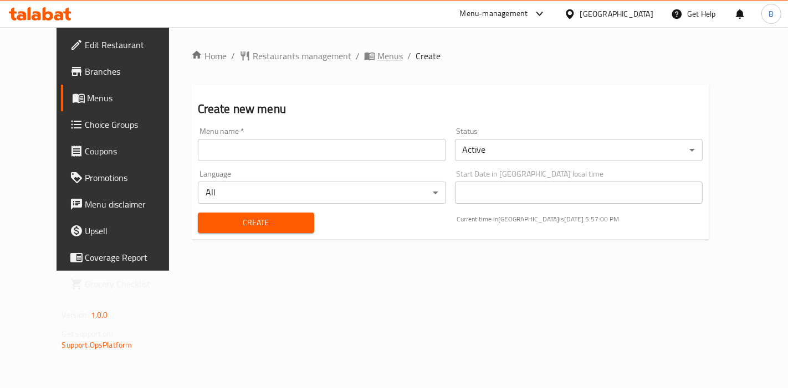 This screenshot has height=388, width=788. What do you see at coordinates (451, 109) in the screenshot?
I see `h2: Create new menu` at bounding box center [451, 109].